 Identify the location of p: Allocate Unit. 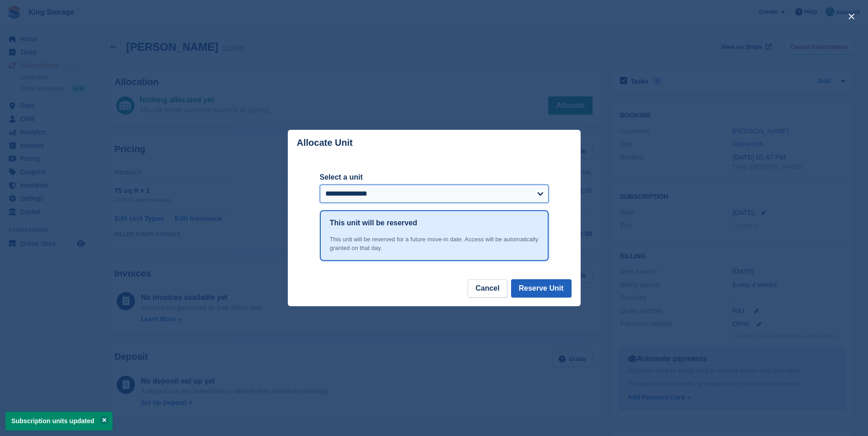
(325, 143).